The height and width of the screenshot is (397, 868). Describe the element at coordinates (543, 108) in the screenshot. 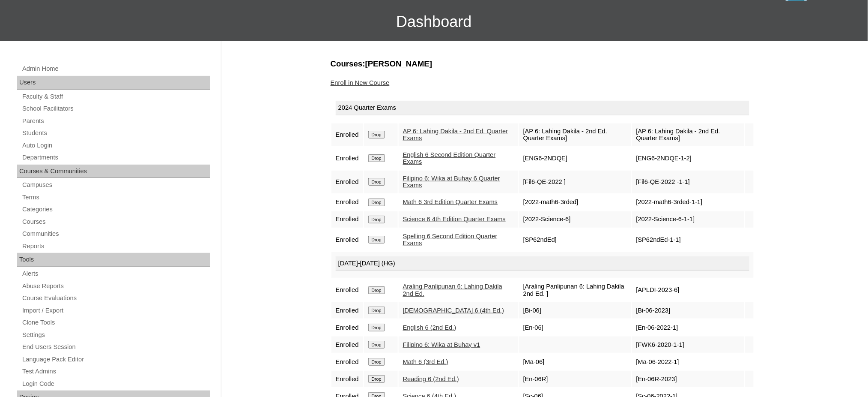

I see `div: 2024 Quarter Exams` at that location.